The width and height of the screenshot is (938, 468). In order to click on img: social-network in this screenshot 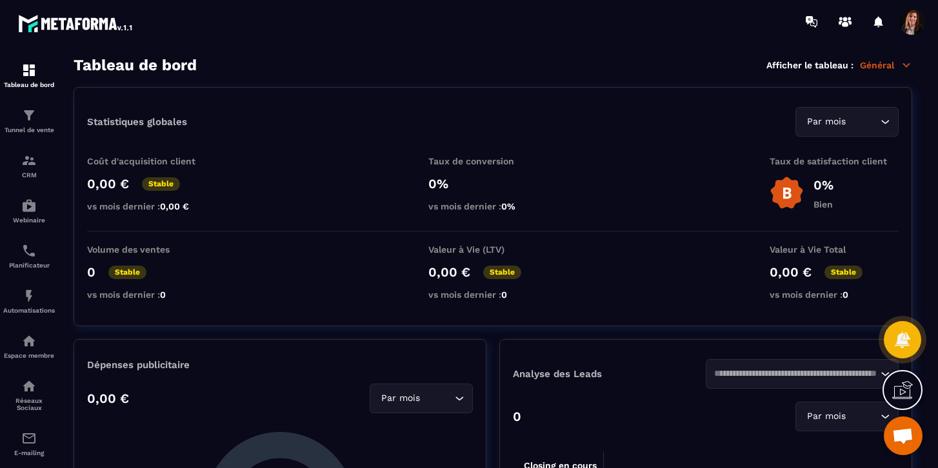, I will do `click(29, 386)`.